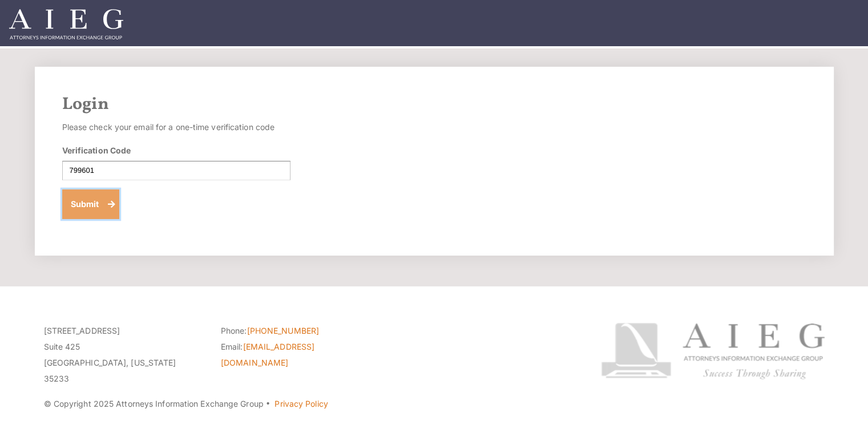  What do you see at coordinates (301, 404) in the screenshot?
I see `p: © Copyright 2025 Attorneys Information Exchange Group` at bounding box center [301, 404].